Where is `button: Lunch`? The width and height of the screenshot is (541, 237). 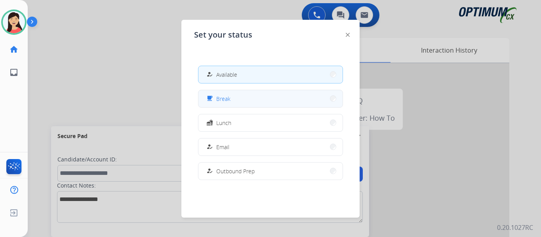 button: Lunch is located at coordinates (271, 123).